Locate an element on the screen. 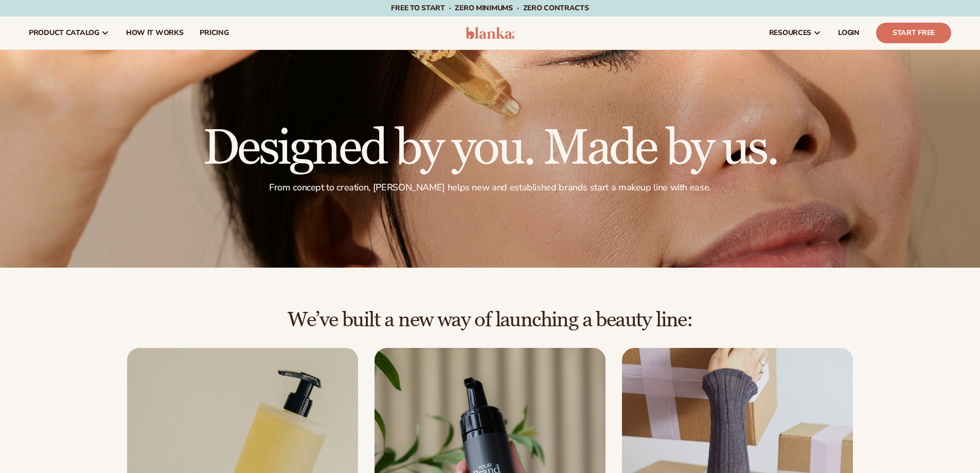 This screenshot has height=473, width=980. a: product catalog is located at coordinates (69, 33).